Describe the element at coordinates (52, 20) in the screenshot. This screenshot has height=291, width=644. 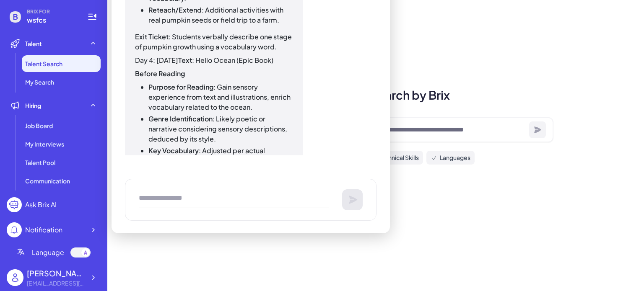
I see `span: wsfcs` at that location.